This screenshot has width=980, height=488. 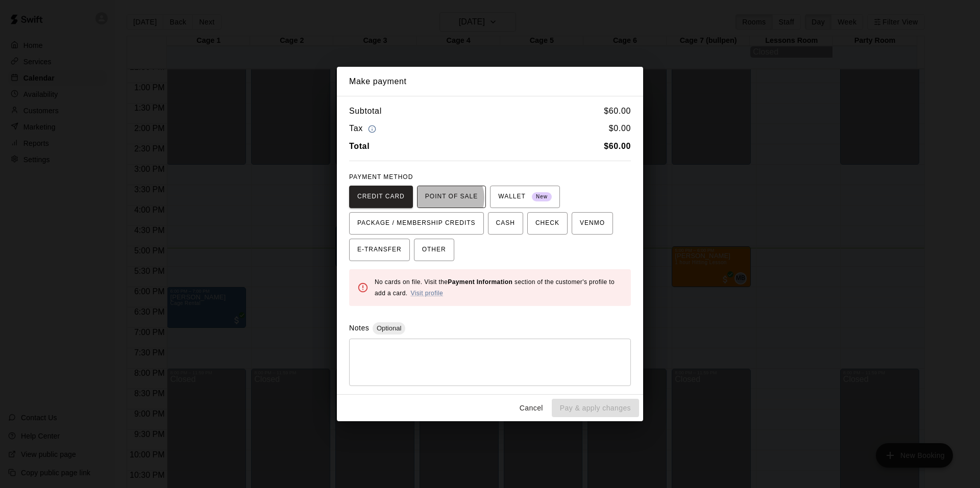 I want to click on span: WALLET, so click(x=525, y=197).